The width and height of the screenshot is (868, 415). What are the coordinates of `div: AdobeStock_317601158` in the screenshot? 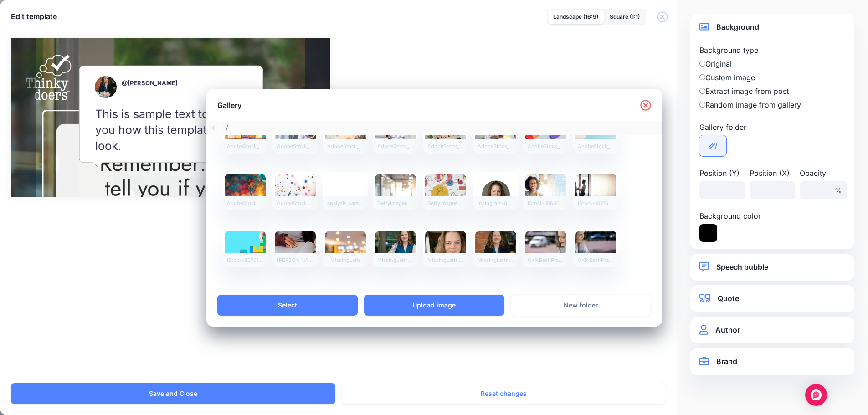 It's located at (395, 146).